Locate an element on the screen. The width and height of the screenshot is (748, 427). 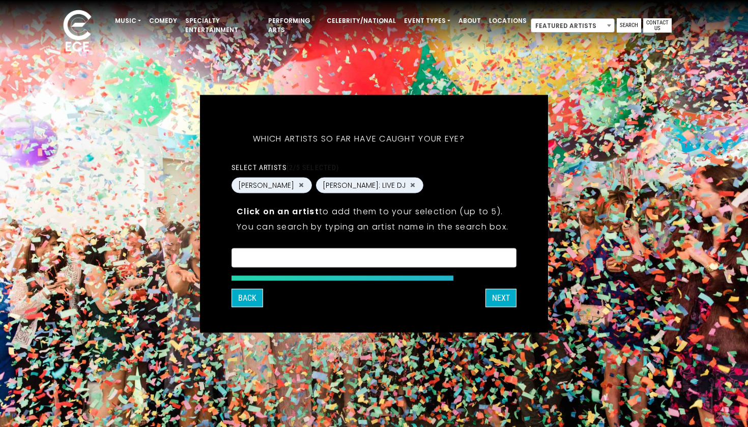
strong: Click on an artist is located at coordinates (278, 211).